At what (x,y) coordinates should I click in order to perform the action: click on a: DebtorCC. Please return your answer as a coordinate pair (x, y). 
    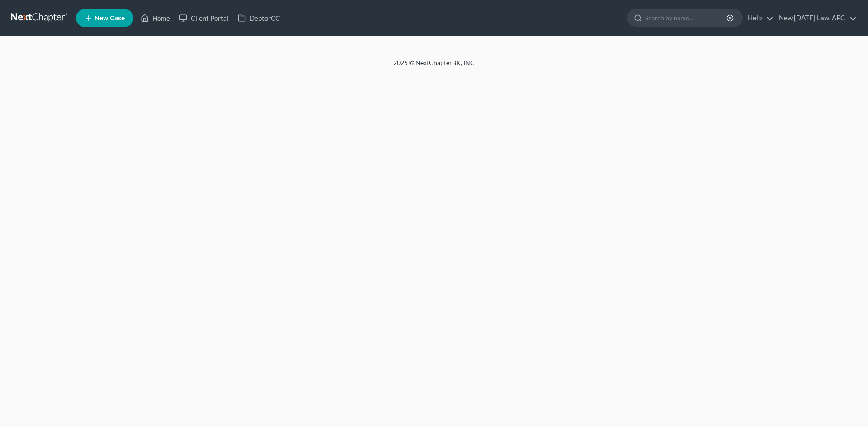
    Looking at the image, I should click on (258, 18).